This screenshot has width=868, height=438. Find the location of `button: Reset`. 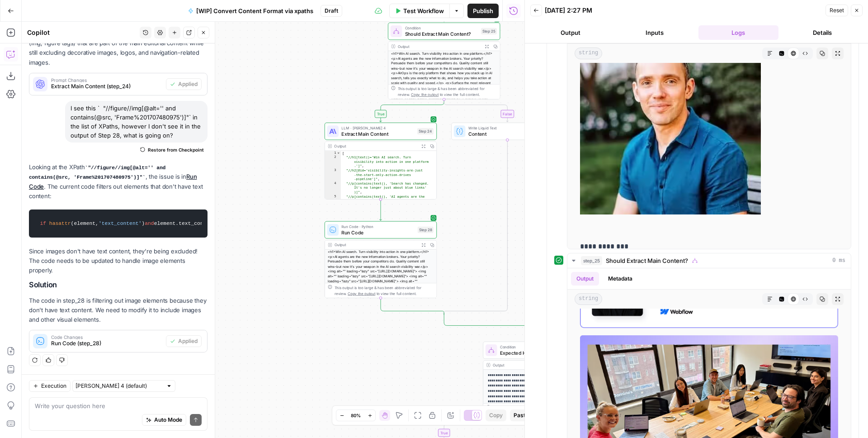

button: Reset is located at coordinates (837, 10).